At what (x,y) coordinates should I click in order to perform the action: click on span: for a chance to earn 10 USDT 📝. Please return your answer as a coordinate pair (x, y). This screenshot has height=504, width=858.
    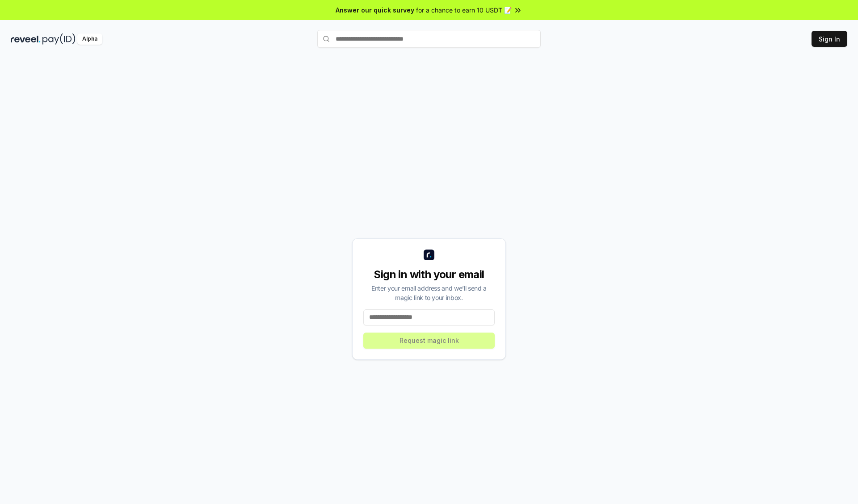
    Looking at the image, I should click on (464, 10).